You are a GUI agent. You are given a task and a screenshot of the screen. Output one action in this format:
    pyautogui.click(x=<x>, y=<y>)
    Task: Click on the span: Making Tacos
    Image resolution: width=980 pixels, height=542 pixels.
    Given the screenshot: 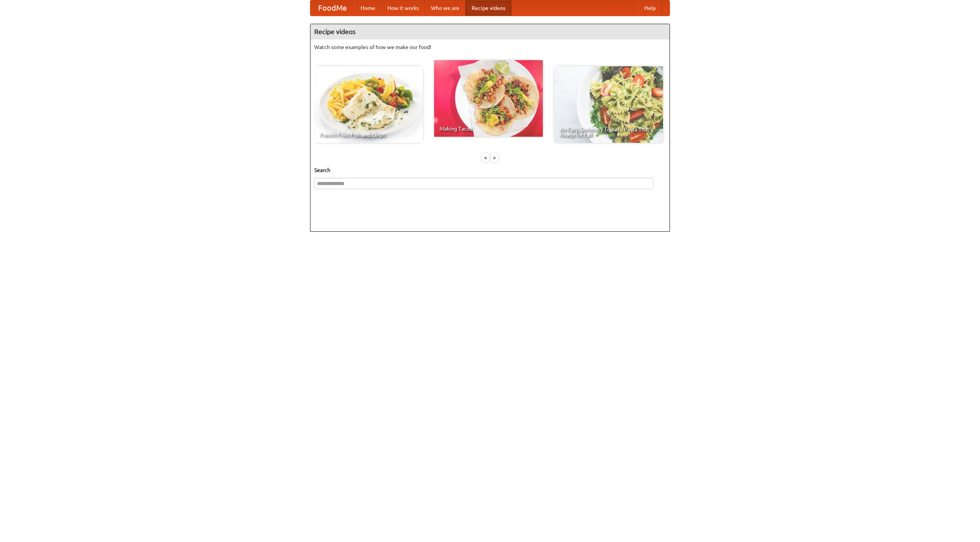 What is the action you would take?
    pyautogui.click(x=488, y=128)
    